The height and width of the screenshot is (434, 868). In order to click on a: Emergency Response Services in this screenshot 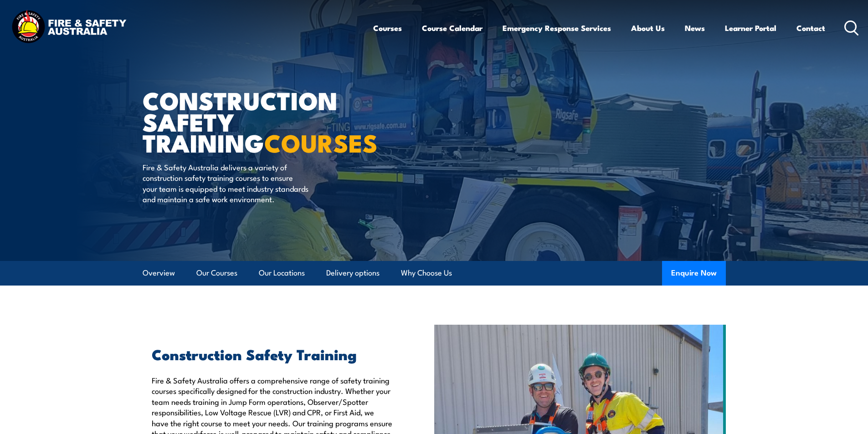, I will do `click(557, 28)`.